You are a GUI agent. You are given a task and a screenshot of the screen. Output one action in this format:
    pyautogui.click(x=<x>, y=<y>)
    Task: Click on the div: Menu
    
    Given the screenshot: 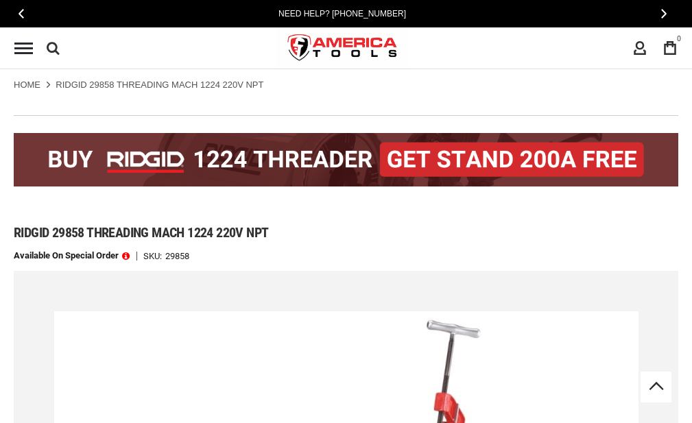 What is the action you would take?
    pyautogui.click(x=23, y=48)
    